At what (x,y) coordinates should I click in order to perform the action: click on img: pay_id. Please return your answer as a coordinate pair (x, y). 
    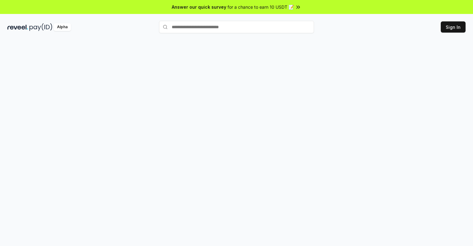
    Looking at the image, I should click on (41, 27).